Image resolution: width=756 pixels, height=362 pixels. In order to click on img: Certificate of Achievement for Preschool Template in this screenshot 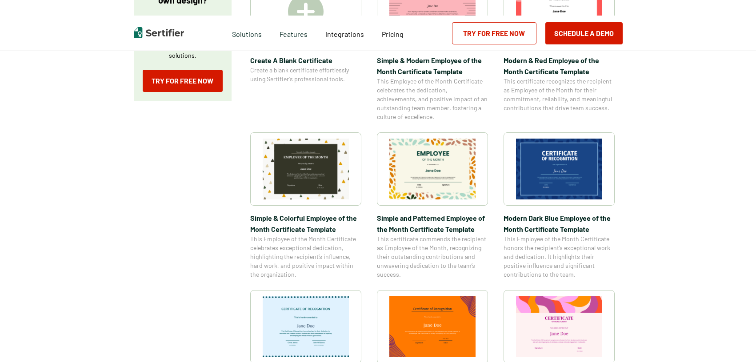, I will do `click(559, 327)`.